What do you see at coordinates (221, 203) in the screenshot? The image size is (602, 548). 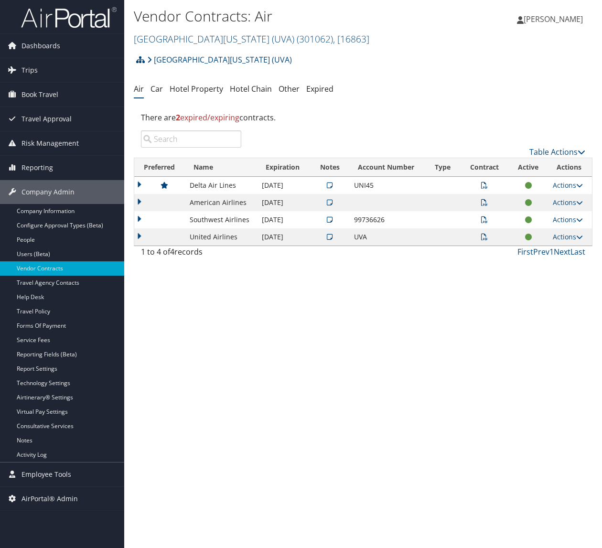 I see `td: American Airlines` at bounding box center [221, 203].